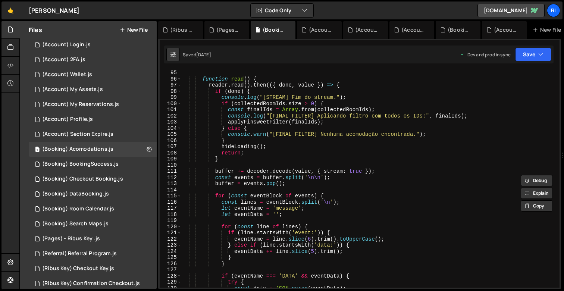 This screenshot has width=564, height=291. I want to click on div: 120, so click(170, 227).